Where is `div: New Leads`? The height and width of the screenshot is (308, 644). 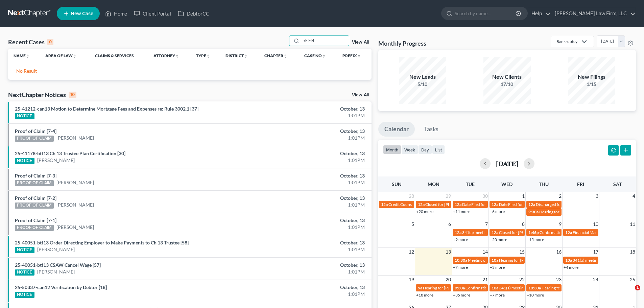
div: New Leads is located at coordinates (423, 77).